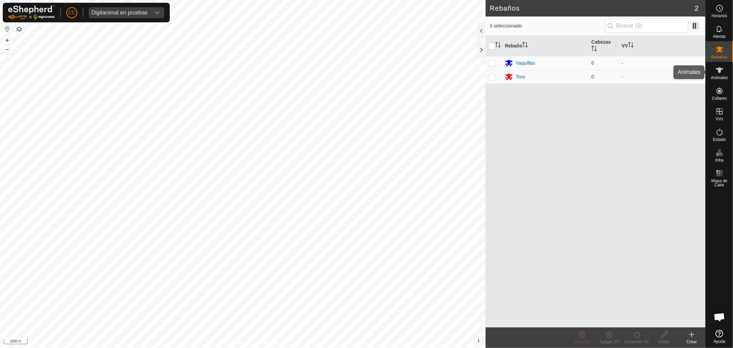 The height and width of the screenshot is (348, 733). What do you see at coordinates (157, 13) in the screenshot?
I see `div: dropdown trigger` at bounding box center [157, 13].